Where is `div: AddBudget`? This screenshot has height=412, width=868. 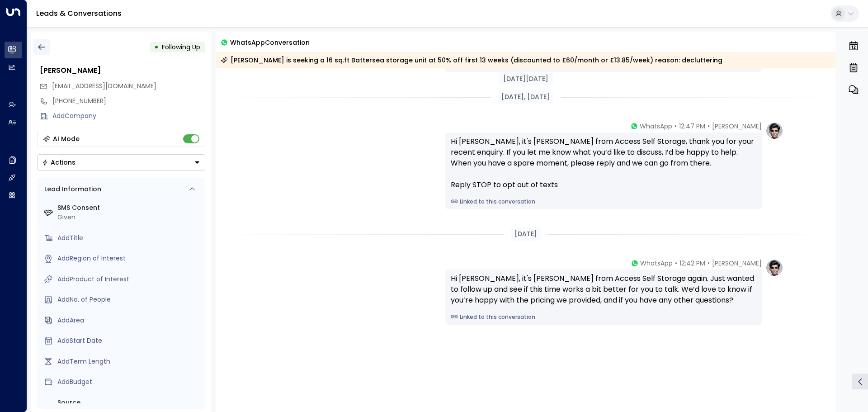
div: AddBudget is located at coordinates (129, 382).